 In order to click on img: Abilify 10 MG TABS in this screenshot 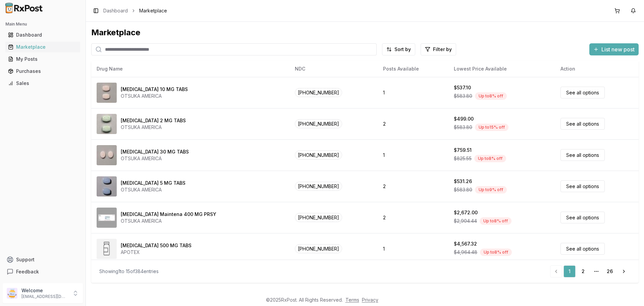, I will do `click(107, 93)`.